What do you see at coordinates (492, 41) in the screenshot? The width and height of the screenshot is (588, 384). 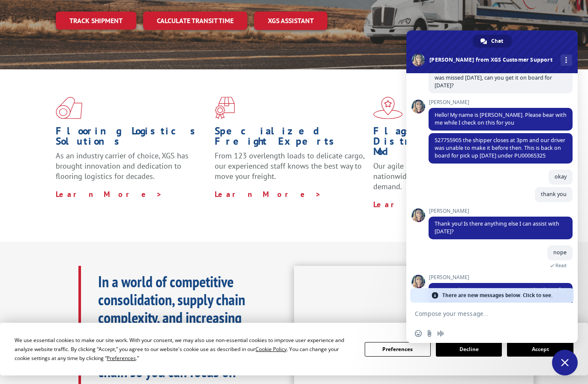 I see `div: Chat` at bounding box center [492, 41].